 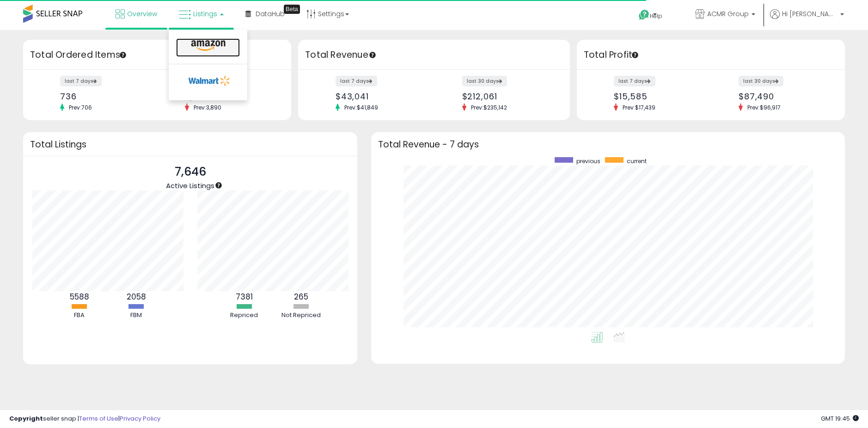 What do you see at coordinates (637, 161) in the screenshot?
I see `span: current` at bounding box center [637, 161].